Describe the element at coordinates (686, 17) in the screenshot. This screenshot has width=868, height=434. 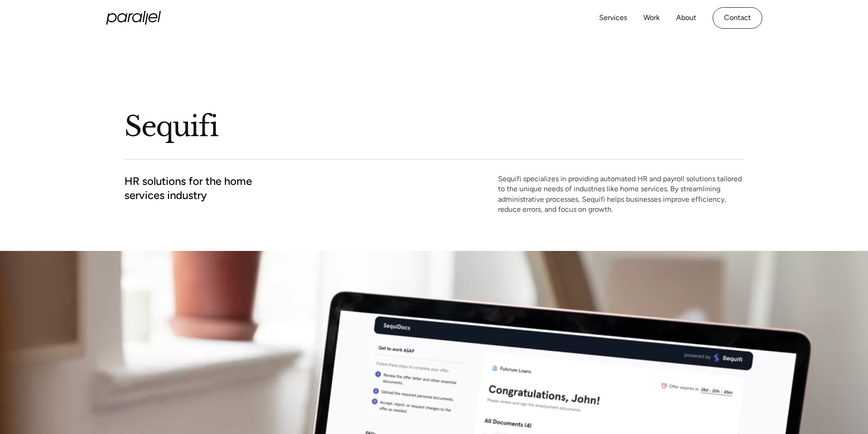
I see `a: About` at that location.